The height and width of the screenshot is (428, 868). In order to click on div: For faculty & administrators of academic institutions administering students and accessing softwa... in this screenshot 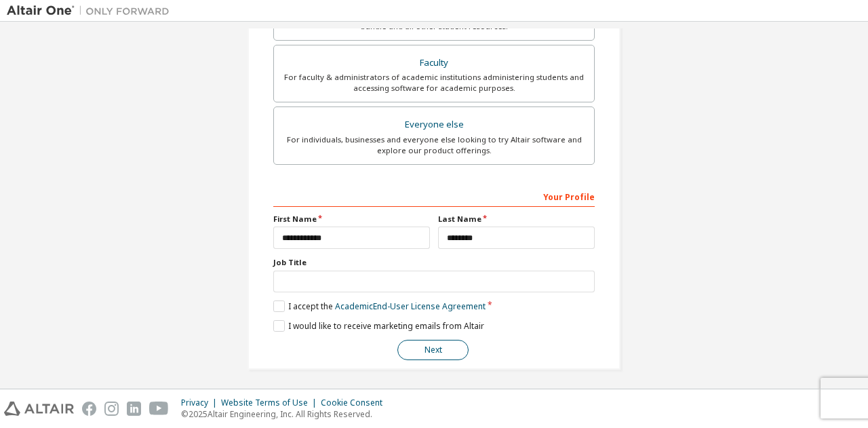, I will do `click(434, 83)`.